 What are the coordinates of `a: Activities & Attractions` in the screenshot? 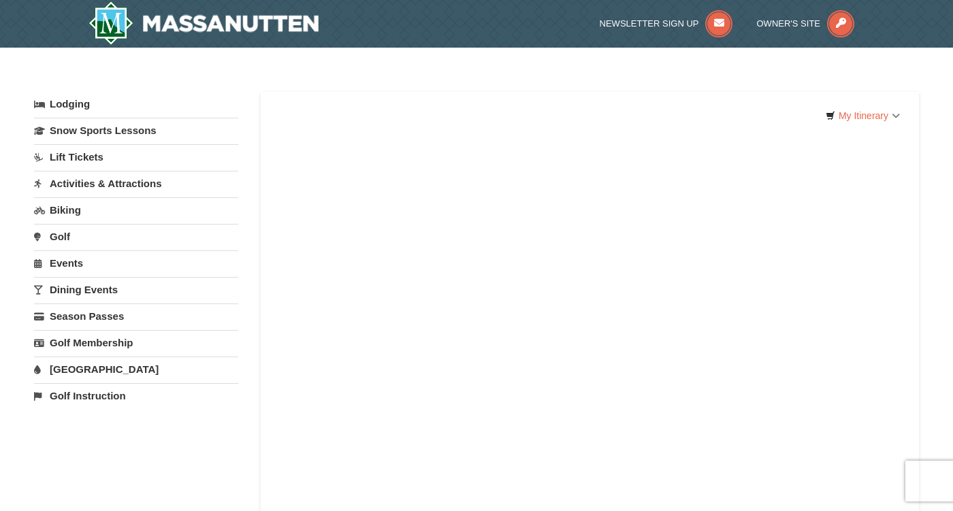 It's located at (136, 183).